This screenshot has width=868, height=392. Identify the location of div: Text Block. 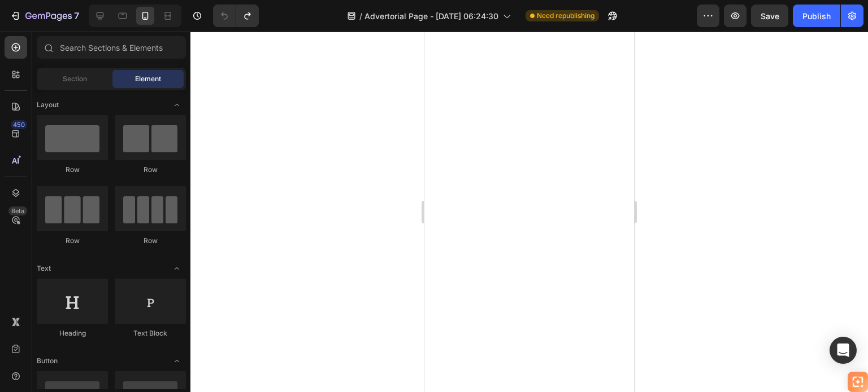
(151, 333).